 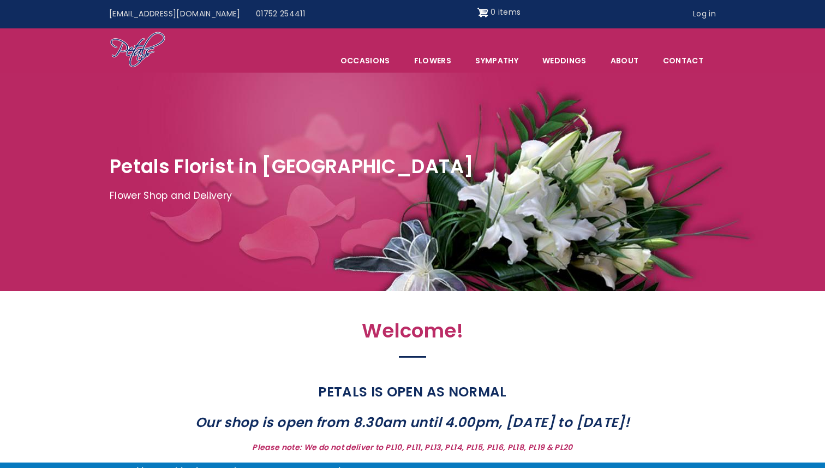 I want to click on span: Occasions, so click(x=365, y=61).